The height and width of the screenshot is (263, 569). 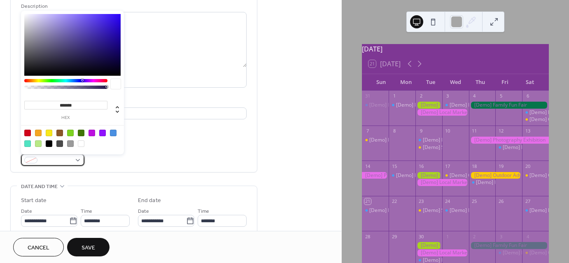 I want to click on div: #4A4A4A, so click(x=60, y=144).